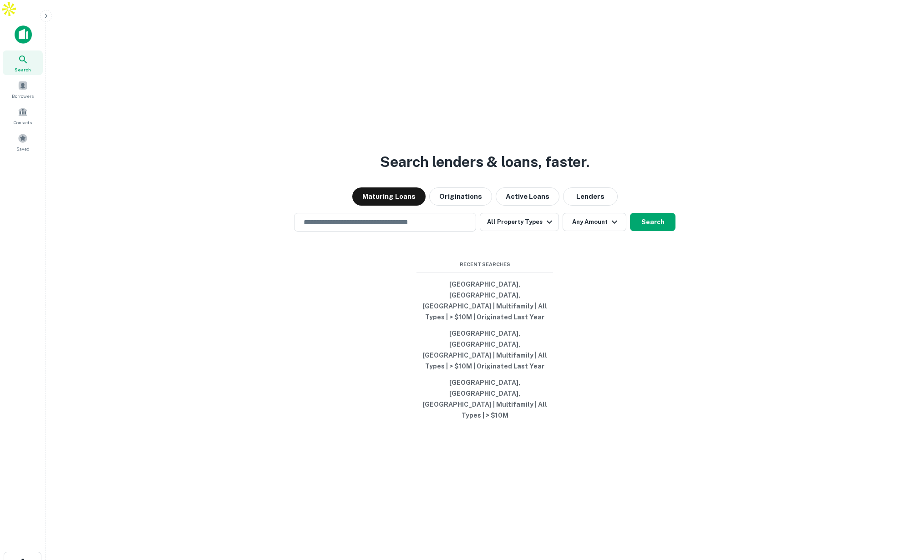 The image size is (924, 560). What do you see at coordinates (22, 96) in the screenshot?
I see `span: Borrowers` at bounding box center [22, 96].